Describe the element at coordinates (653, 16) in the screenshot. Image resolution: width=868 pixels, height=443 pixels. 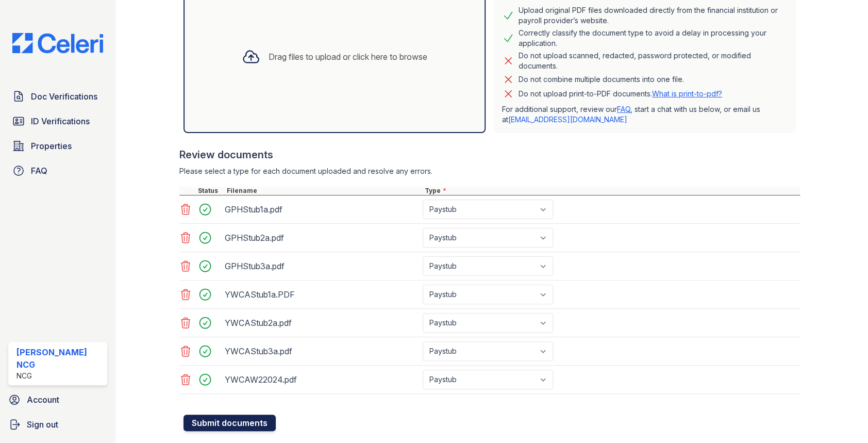
I see `div: Upload original PDF files downloaded directly from the financial institution or payroll provider’...` at that location.